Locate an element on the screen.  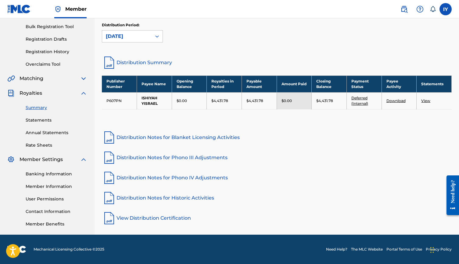
img: help is located at coordinates (420, 9).